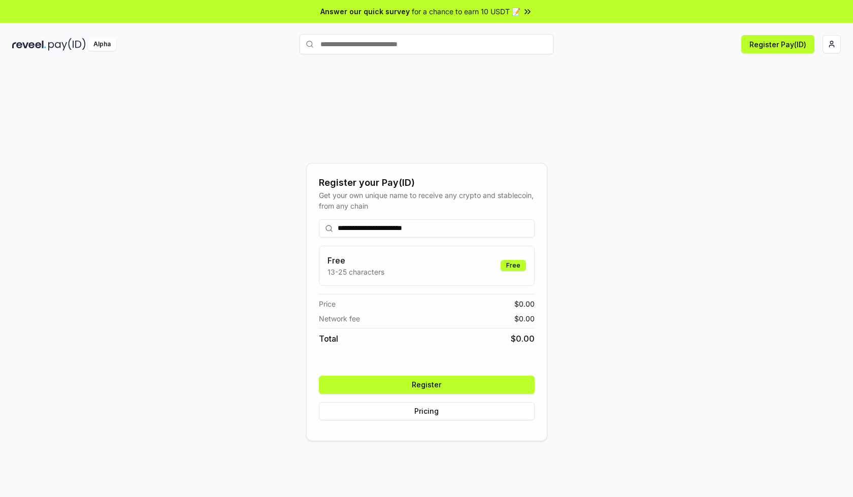 This screenshot has width=853, height=497. I want to click on div: Register your Pay(ID), so click(426, 183).